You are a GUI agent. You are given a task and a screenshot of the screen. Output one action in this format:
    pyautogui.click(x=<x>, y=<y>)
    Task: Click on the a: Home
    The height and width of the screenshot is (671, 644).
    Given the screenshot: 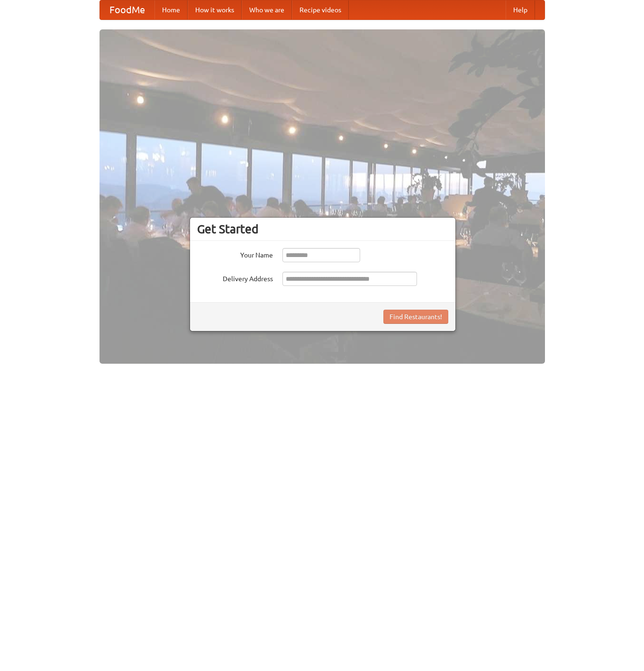 What is the action you would take?
    pyautogui.click(x=171, y=10)
    